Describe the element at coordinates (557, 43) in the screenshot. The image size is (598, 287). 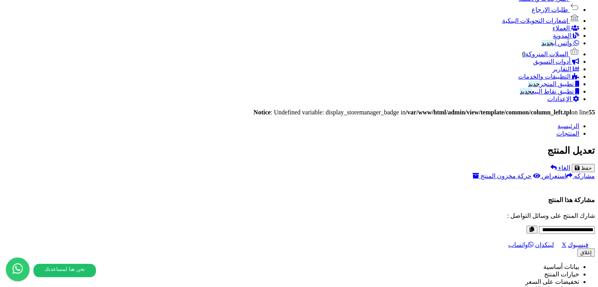
I see `span: وآتس آب` at that location.